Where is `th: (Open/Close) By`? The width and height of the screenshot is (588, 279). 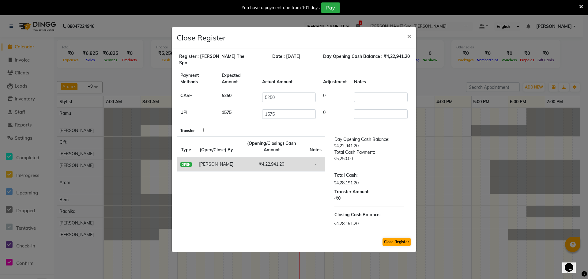
th: (Open/Close) By is located at coordinates (216, 147).